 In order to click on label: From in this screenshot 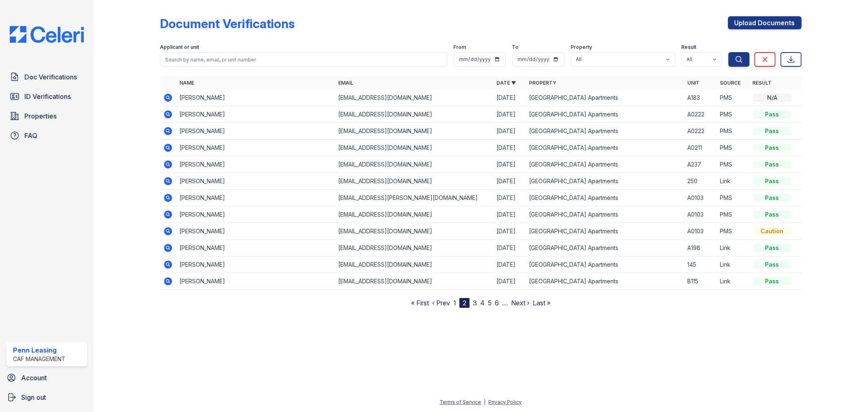, I will do `click(460, 47)`.